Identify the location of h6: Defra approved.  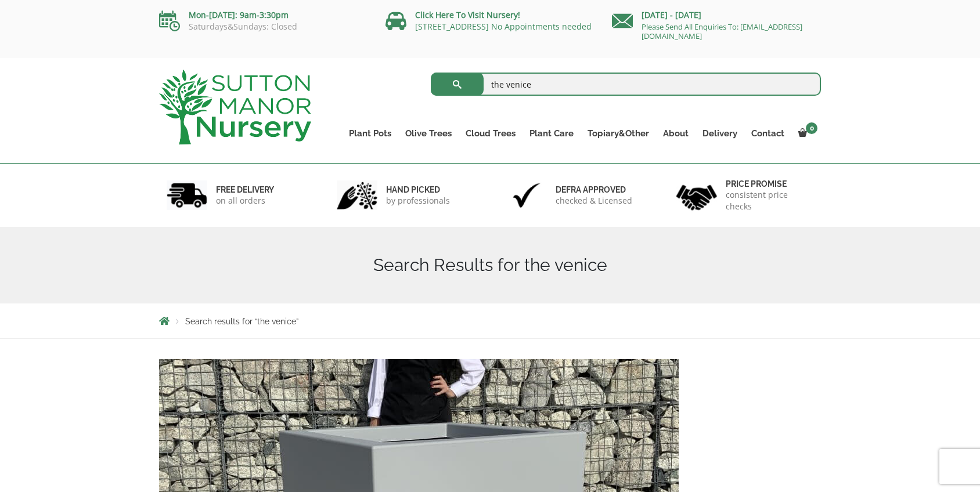
(593, 190).